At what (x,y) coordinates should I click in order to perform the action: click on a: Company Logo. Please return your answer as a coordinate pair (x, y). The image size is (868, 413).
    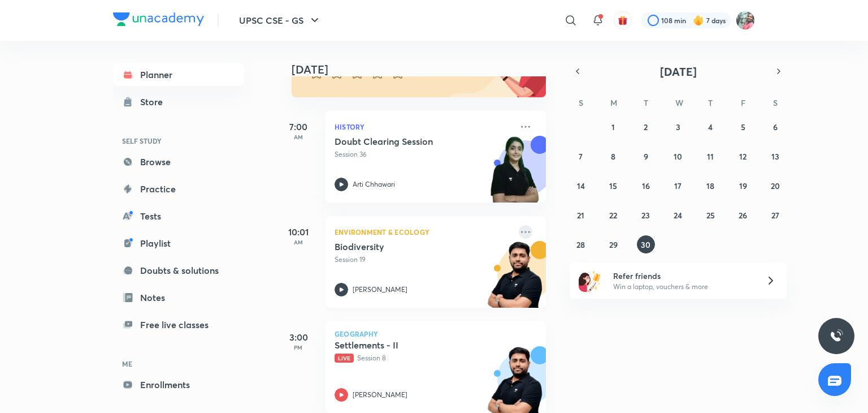
    Looking at the image, I should click on (158, 21).